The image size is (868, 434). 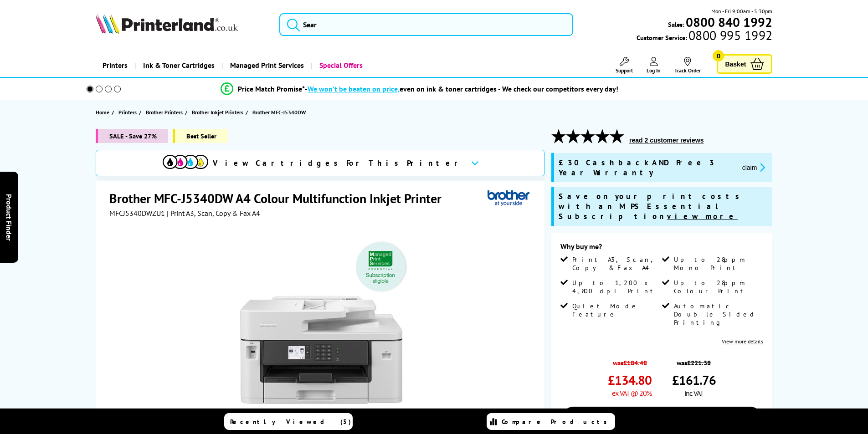 I want to click on a: Log In, so click(x=653, y=65).